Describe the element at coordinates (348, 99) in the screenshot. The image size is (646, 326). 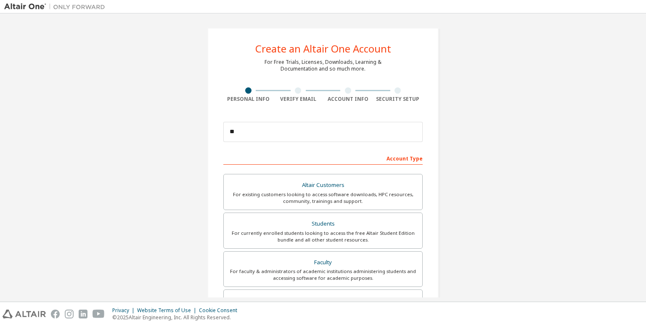
I see `div: Account Info` at that location.